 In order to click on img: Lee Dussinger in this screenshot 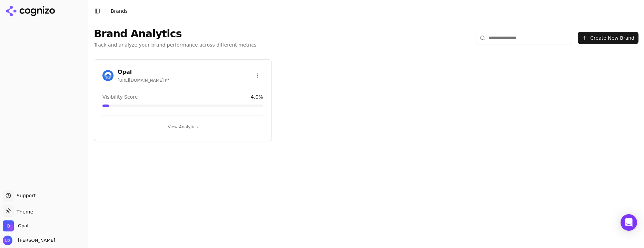, I will do `click(8, 240)`.